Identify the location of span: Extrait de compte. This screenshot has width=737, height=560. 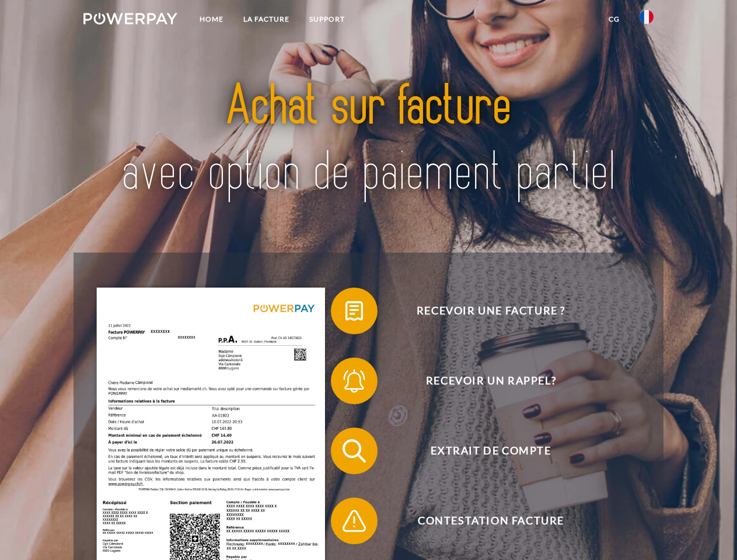
(491, 451).